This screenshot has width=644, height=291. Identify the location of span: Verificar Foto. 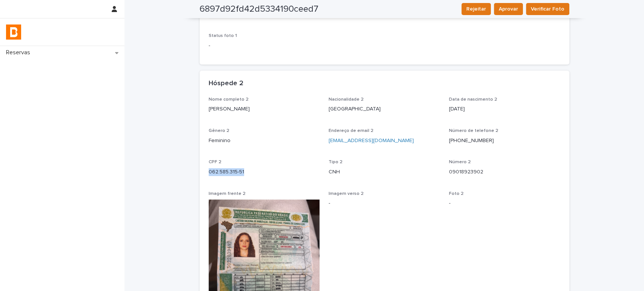
(547, 9).